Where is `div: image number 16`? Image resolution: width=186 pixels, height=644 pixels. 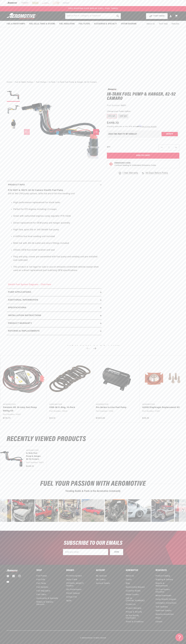 div: image number 16 is located at coordinates (140, 510).